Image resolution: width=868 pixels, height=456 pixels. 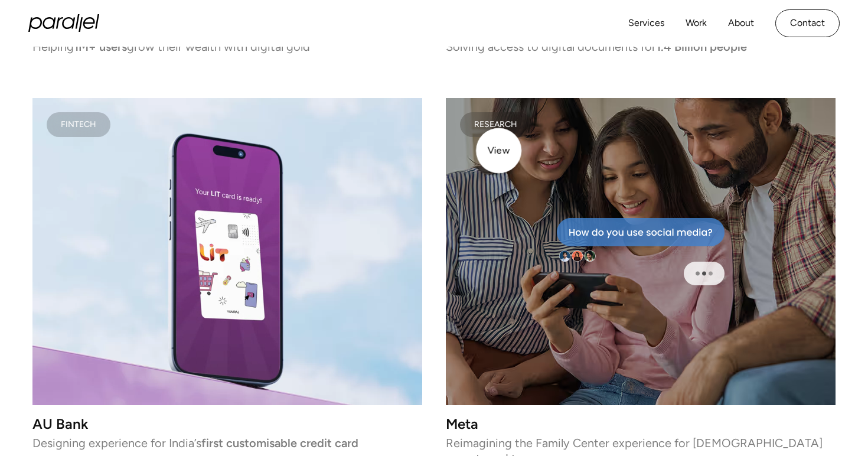 What do you see at coordinates (646, 23) in the screenshot?
I see `a: Services` at bounding box center [646, 23].